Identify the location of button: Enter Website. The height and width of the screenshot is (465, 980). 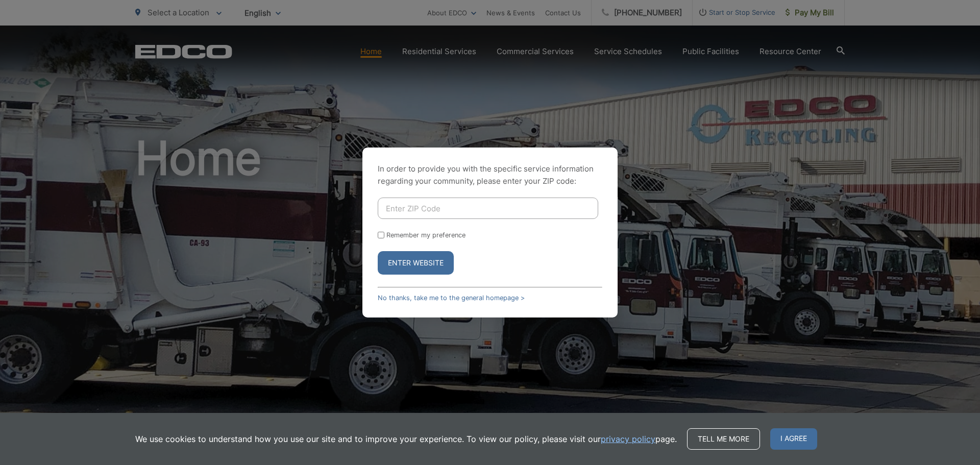
(416, 263).